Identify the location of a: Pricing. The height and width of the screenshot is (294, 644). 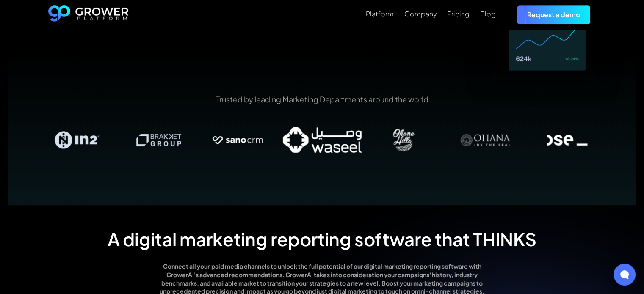
(458, 14).